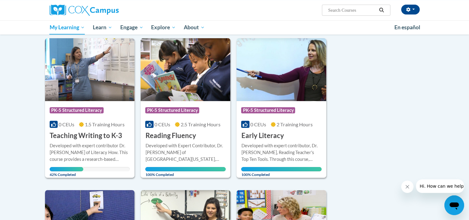 The height and width of the screenshot is (220, 469). I want to click on h3: Teaching Writing to K-3, so click(86, 136).